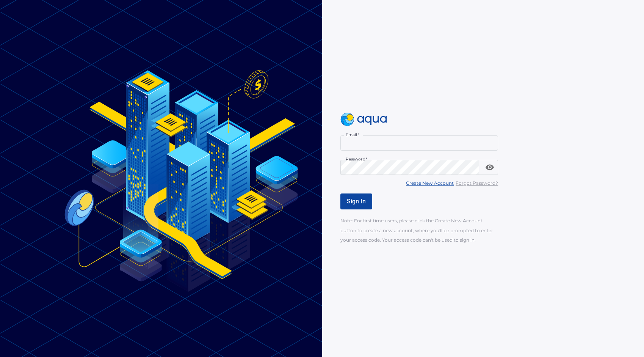 The height and width of the screenshot is (357, 644). What do you see at coordinates (357, 201) in the screenshot?
I see `button: Sign In` at bounding box center [357, 201].